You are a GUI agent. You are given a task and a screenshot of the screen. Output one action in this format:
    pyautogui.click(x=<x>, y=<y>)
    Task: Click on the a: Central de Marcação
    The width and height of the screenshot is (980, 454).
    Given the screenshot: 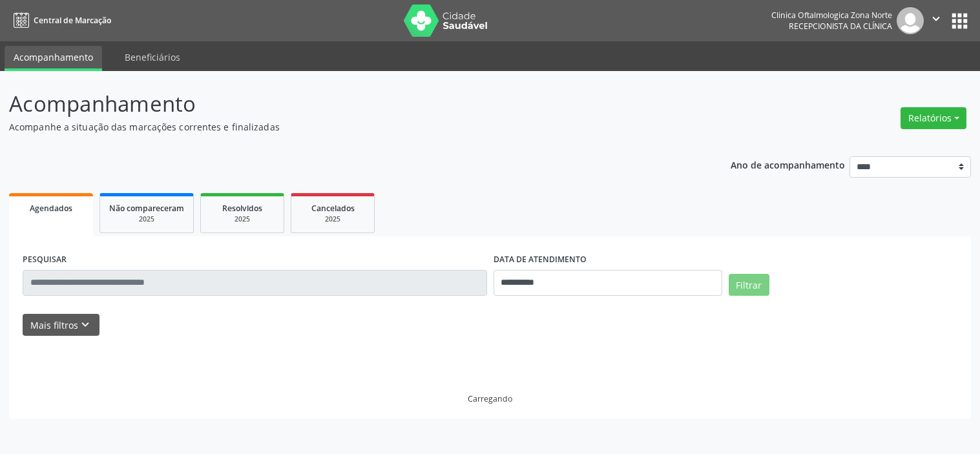 What is the action you would take?
    pyautogui.click(x=60, y=20)
    